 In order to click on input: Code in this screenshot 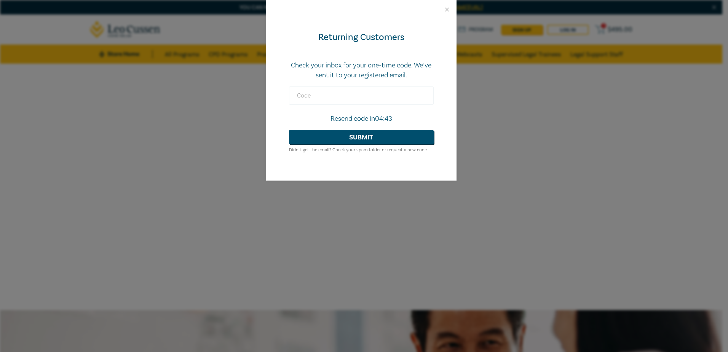, I will do `click(362, 96)`.